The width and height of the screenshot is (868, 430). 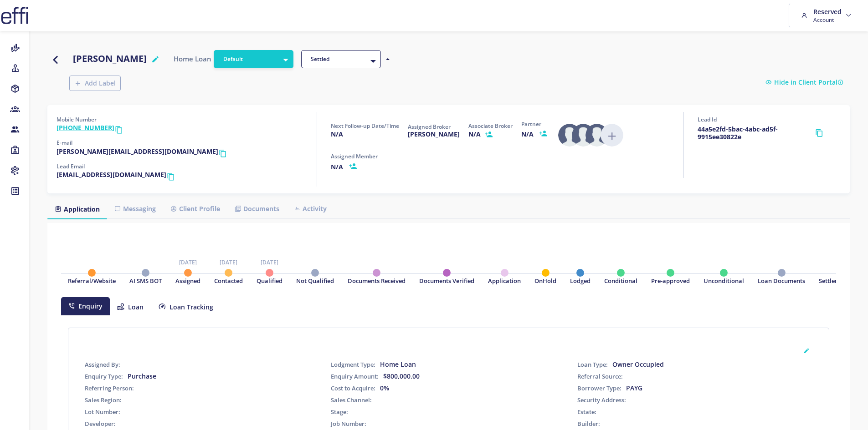 I want to click on h5: Partner, so click(x=536, y=130).